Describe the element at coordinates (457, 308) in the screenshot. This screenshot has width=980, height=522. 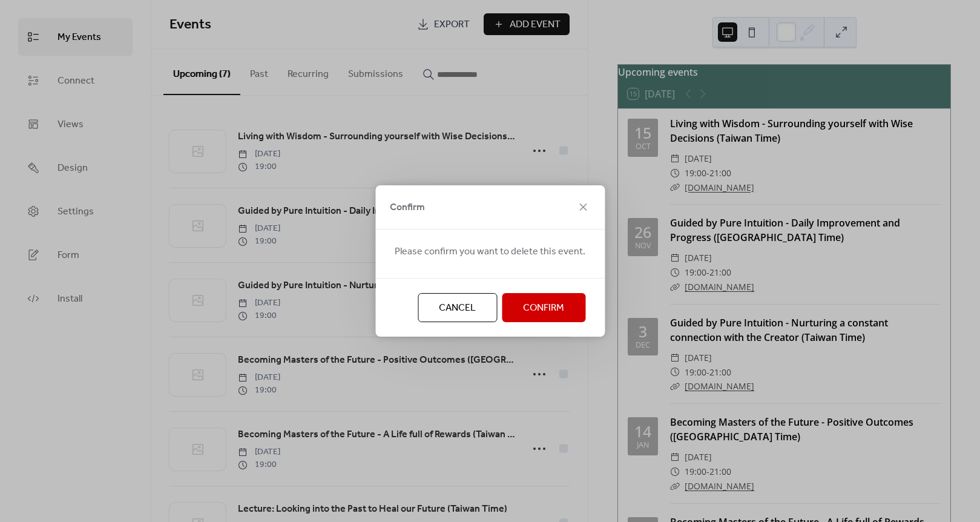
I see `button: Cancel` at that location.